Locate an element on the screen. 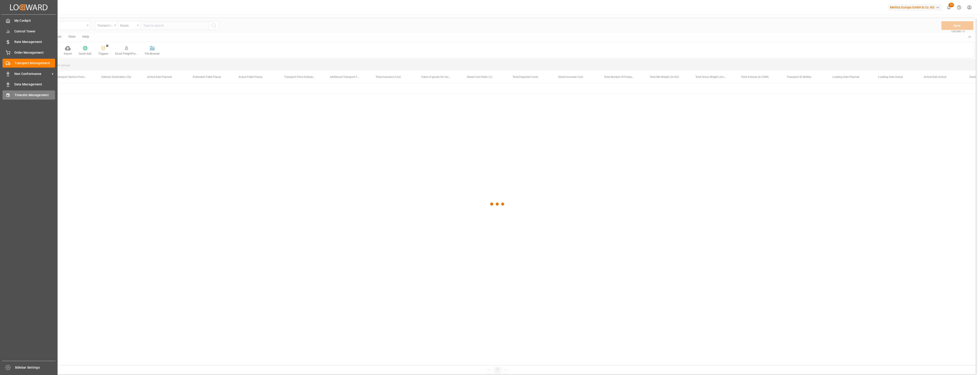 The width and height of the screenshot is (980, 375). a: My Cockpit is located at coordinates (29, 21).